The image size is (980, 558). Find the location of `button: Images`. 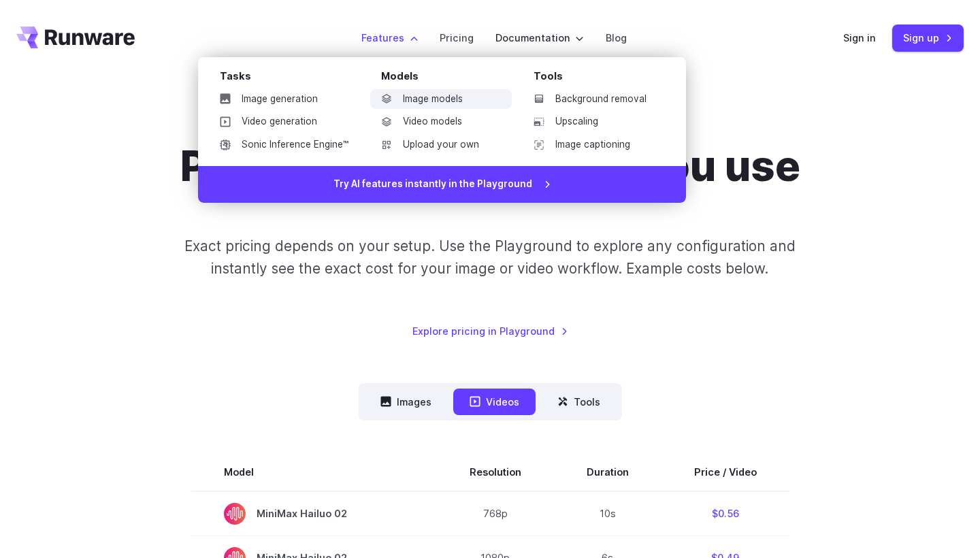

button: Images is located at coordinates (405, 402).